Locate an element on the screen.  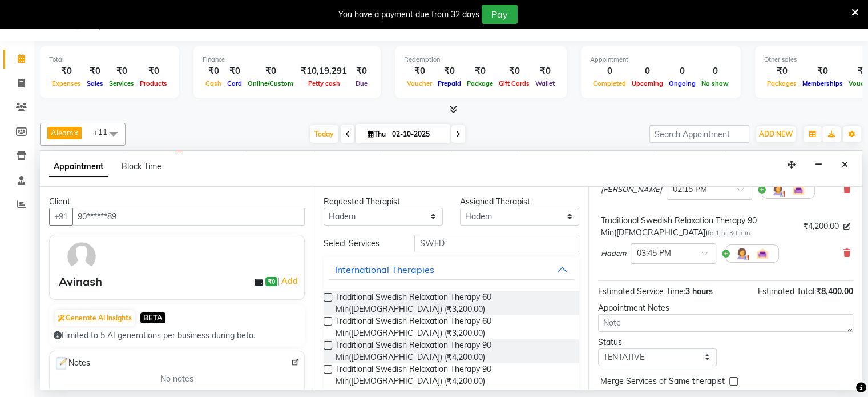
span: Completed is located at coordinates (609, 84).